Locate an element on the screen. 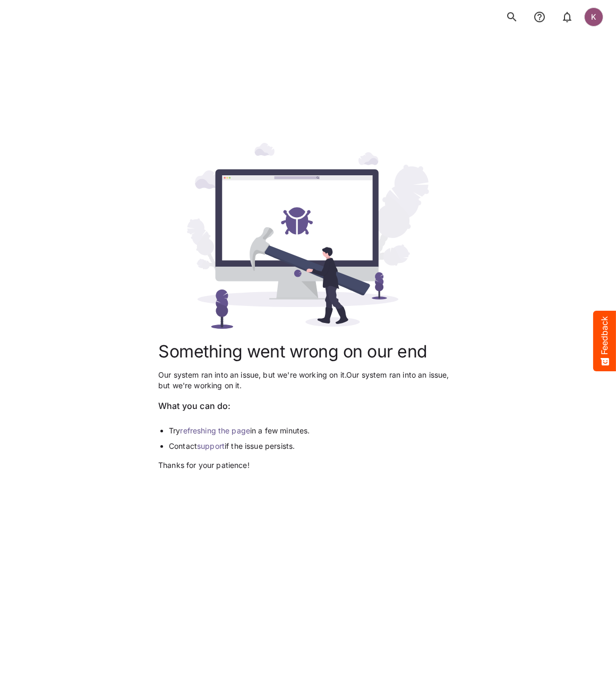  li: Try in a few minutes. is located at coordinates (313, 430).